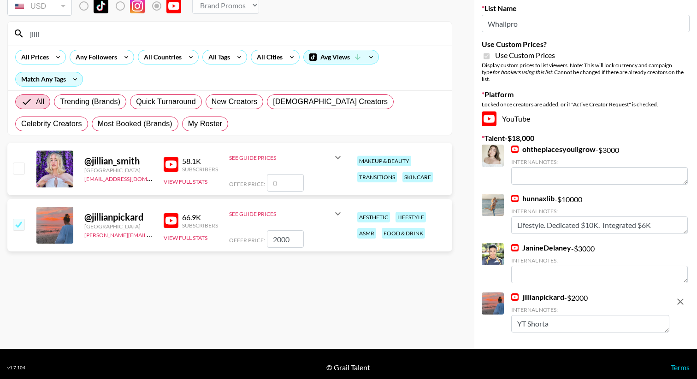 The width and height of the screenshot is (697, 379). What do you see at coordinates (90, 102) in the screenshot?
I see `span: Trending (Brands)` at bounding box center [90, 102].